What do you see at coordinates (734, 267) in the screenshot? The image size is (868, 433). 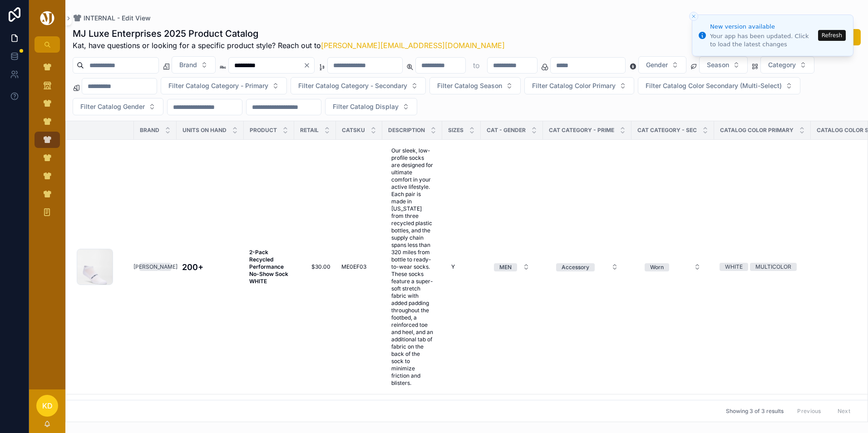 I see `div: WHITE` at bounding box center [734, 267].